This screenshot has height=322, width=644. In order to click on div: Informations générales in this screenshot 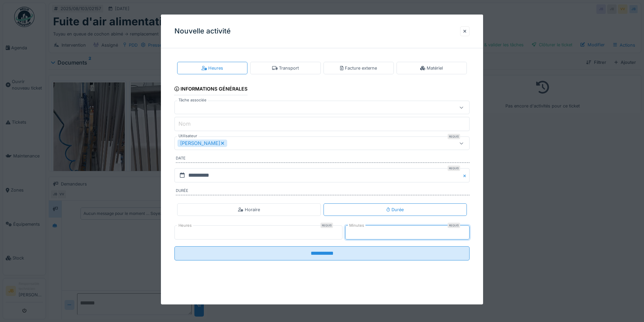, I will do `click(211, 89)`.